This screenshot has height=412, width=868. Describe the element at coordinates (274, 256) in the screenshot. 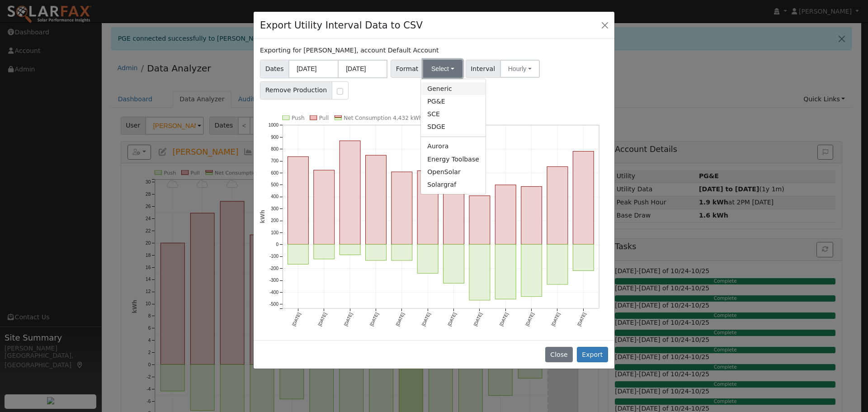

I see `text: -100` at that location.